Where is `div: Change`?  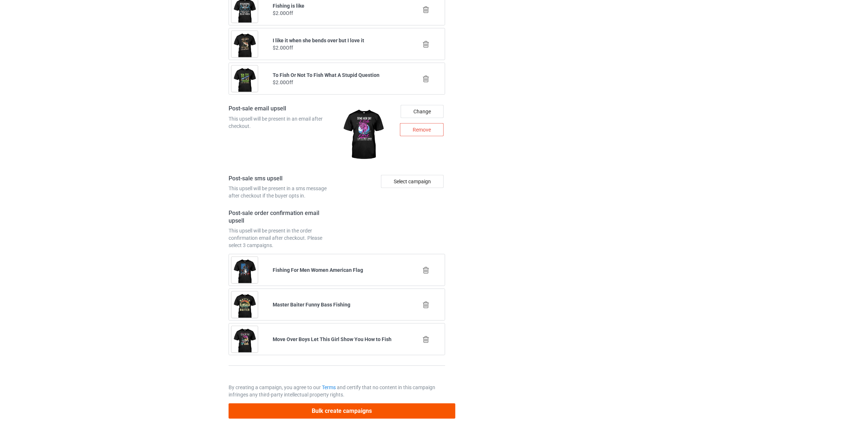
div: Change is located at coordinates (422, 111).